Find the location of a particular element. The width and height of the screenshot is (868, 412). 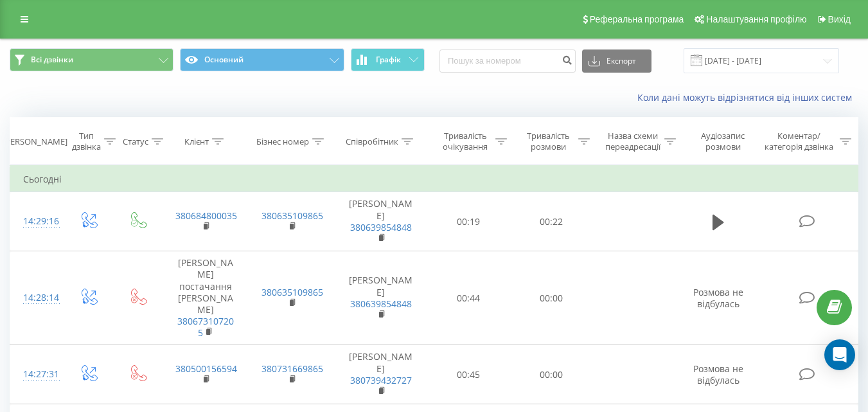

a: 380500156594 is located at coordinates (206, 369).